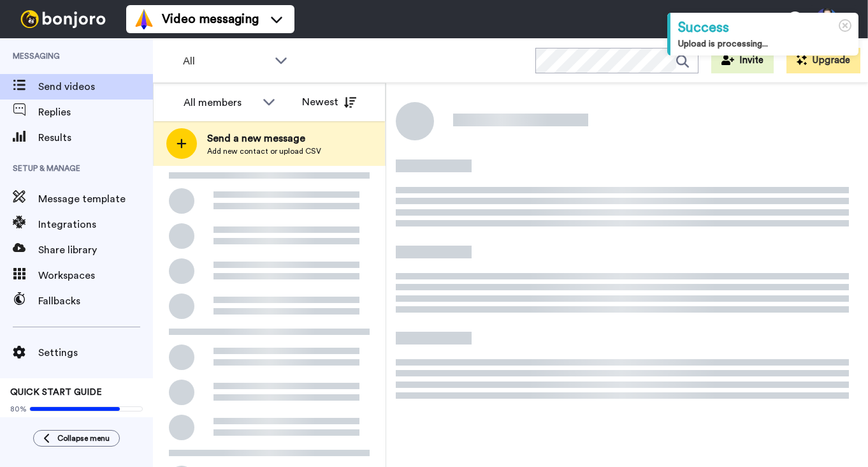 This screenshot has width=868, height=467. What do you see at coordinates (742, 61) in the screenshot?
I see `button: Invite` at bounding box center [742, 61].